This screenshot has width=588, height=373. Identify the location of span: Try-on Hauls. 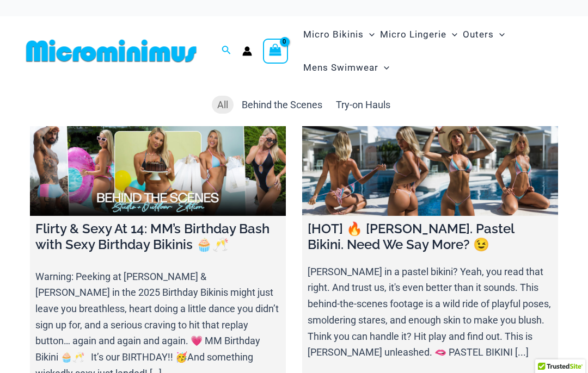
(363, 105).